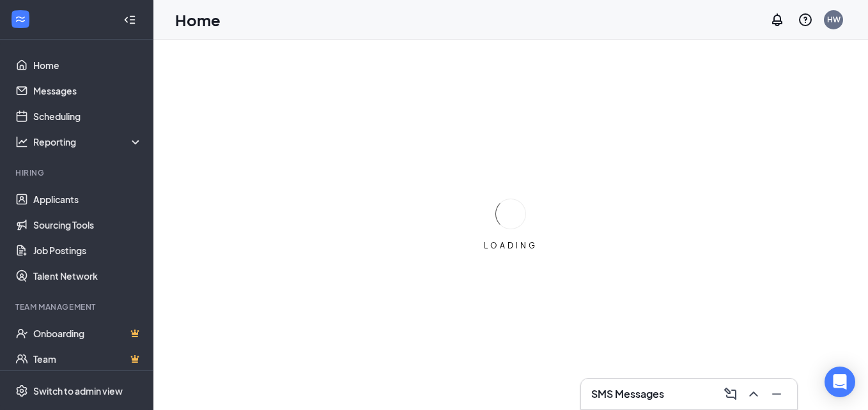 This screenshot has height=410, width=868. Describe the element at coordinates (130, 20) in the screenshot. I see `svg: Collapse` at that location.